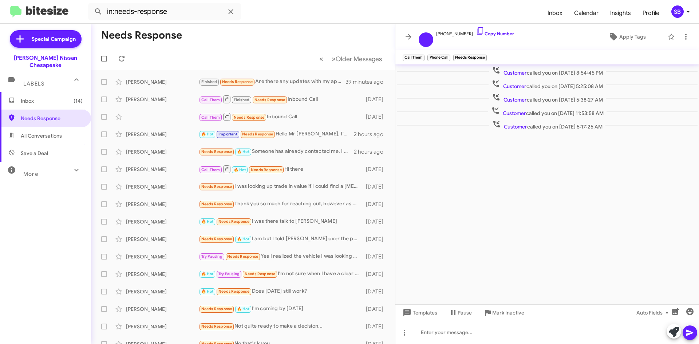  What do you see at coordinates (508, 313) in the screenshot?
I see `span: Mark Inactive` at bounding box center [508, 313].